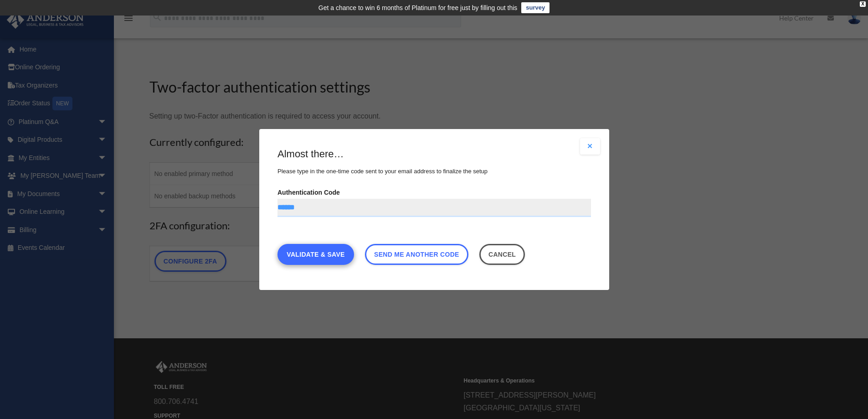  Describe the element at coordinates (434, 208) in the screenshot. I see `input: Authentication Code` at that location.